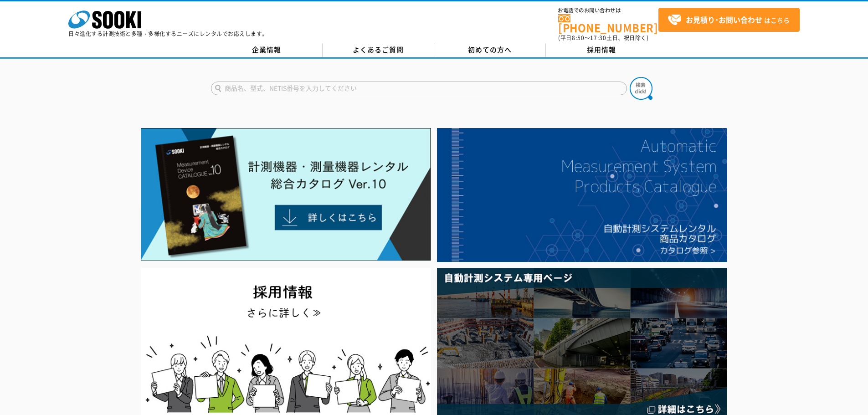 The width and height of the screenshot is (868, 415). I want to click on a: 採用情報, so click(601, 50).